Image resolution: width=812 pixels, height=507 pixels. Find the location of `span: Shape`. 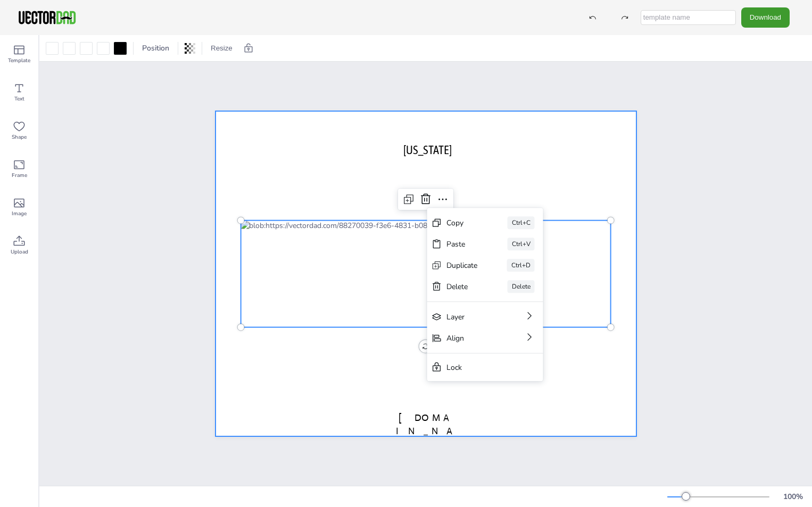

span: Shape is located at coordinates (19, 137).